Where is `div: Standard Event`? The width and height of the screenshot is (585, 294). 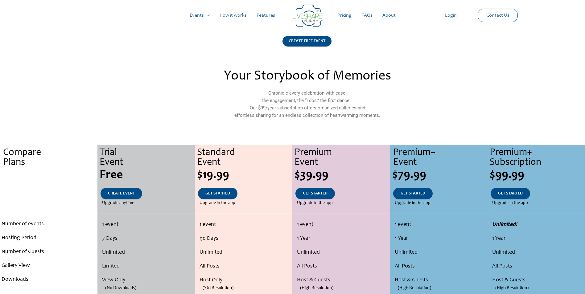
div: Standard Event is located at coordinates (244, 158).